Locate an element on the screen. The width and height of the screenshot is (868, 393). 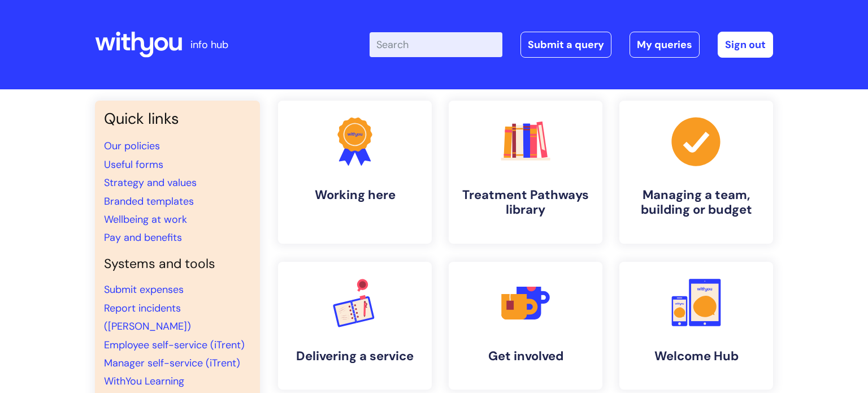
a: Employee self-service (iTrent) is located at coordinates (174, 345).